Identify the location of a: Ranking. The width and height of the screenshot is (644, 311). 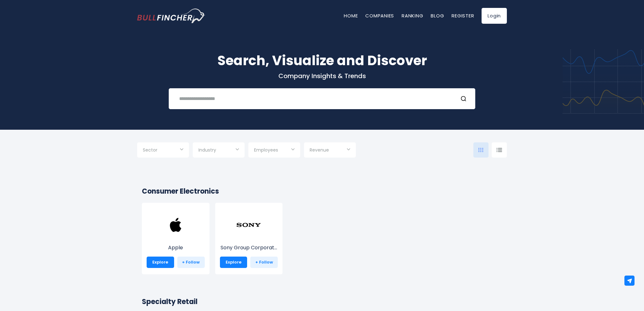
(413, 15).